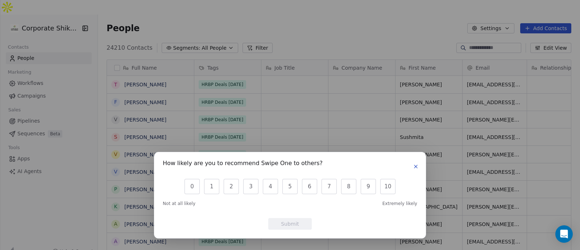  What do you see at coordinates (349, 186) in the screenshot?
I see `button: 8` at bounding box center [349, 186].